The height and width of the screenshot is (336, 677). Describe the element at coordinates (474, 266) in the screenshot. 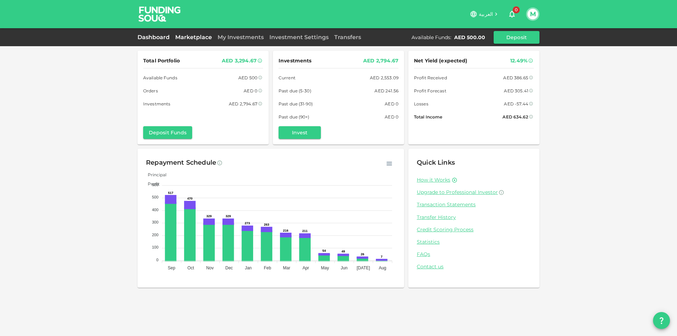

I see `a: Contact us` at that location.